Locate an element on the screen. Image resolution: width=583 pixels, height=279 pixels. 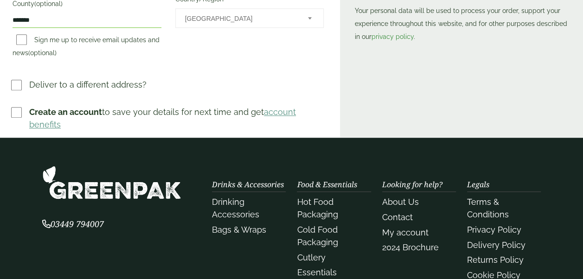
a: 2024 Brochure is located at coordinates (411, 247).